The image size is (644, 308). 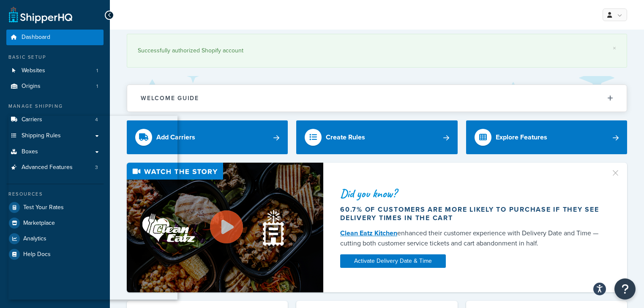 What do you see at coordinates (55, 135) in the screenshot?
I see `a: Shipping Rules` at bounding box center [55, 135].